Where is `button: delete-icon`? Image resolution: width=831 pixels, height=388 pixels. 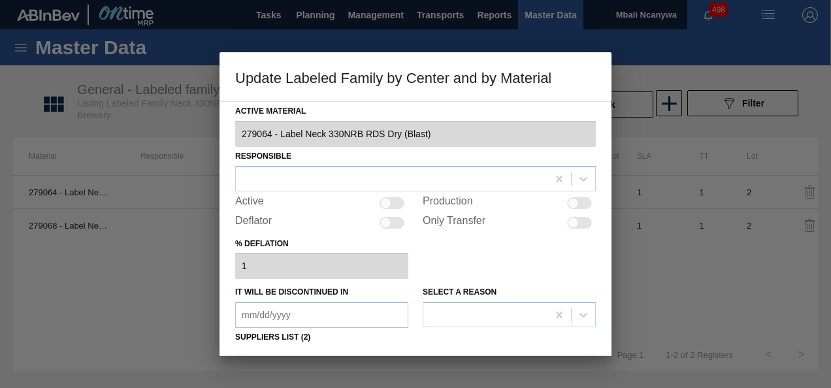 button: delete-icon is located at coordinates (563, 366).